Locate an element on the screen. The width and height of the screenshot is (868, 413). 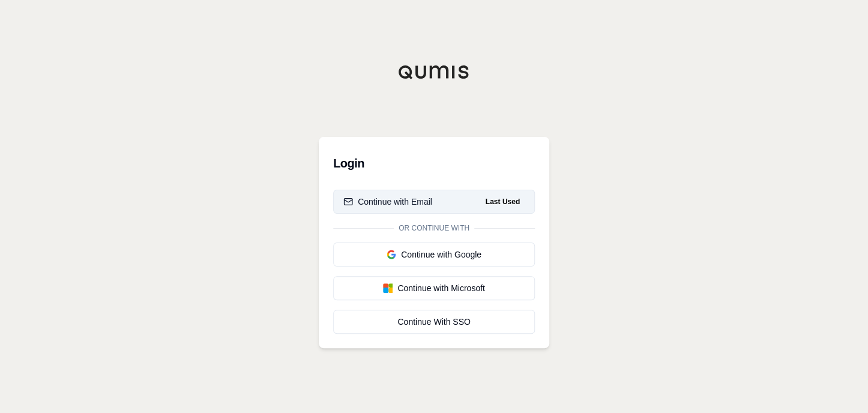
div: Continue with Email is located at coordinates (388, 202).